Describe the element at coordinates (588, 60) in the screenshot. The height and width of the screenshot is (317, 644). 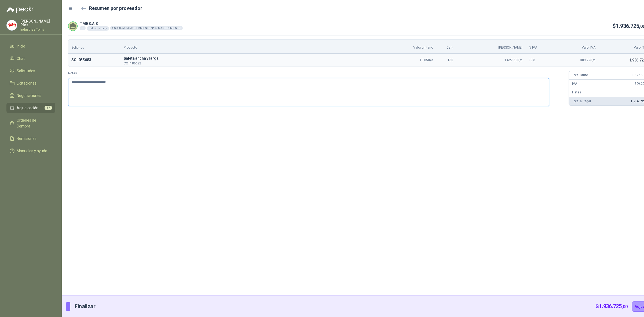
I see `span: 309.225` at that location.